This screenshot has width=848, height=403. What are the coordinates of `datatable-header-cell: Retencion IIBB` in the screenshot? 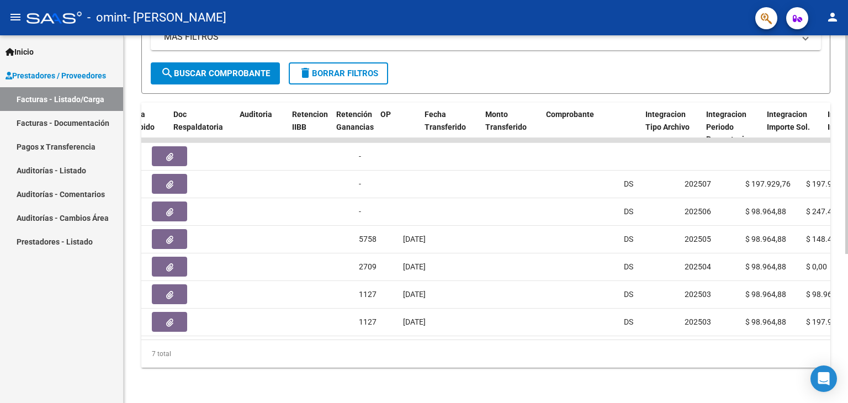 It's located at (310, 127).